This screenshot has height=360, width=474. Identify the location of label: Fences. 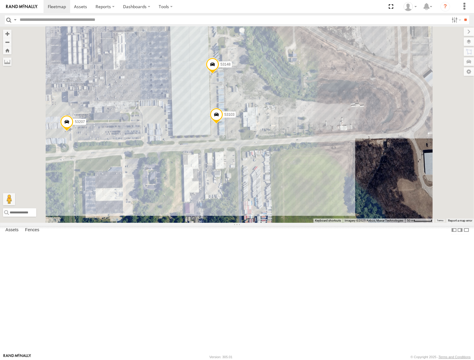
(32, 231).